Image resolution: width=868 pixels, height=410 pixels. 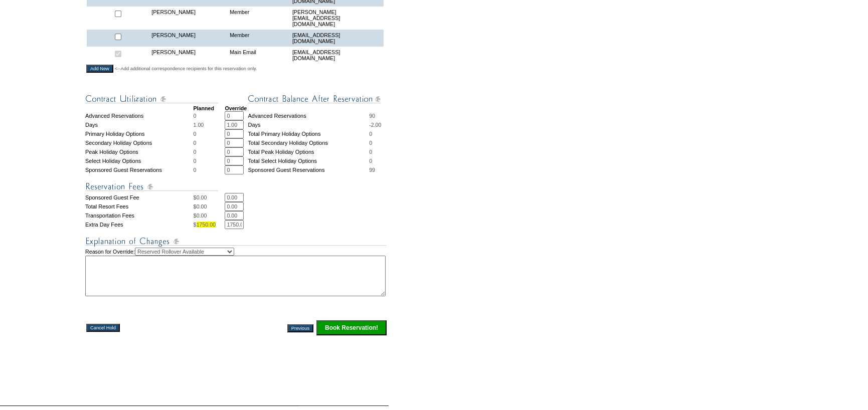 I want to click on input: Add New, so click(x=100, y=69).